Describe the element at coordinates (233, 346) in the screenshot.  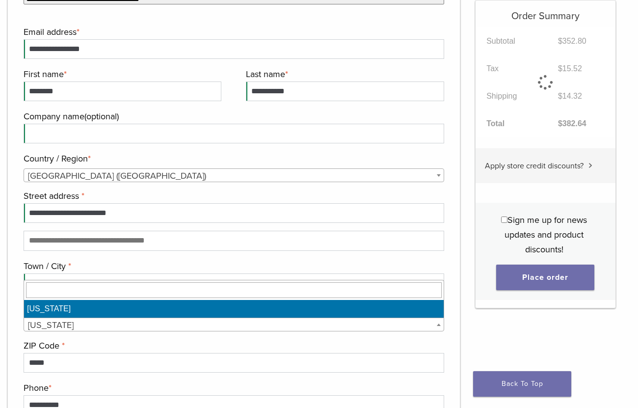
I see `label: ZIP Code` at that location.